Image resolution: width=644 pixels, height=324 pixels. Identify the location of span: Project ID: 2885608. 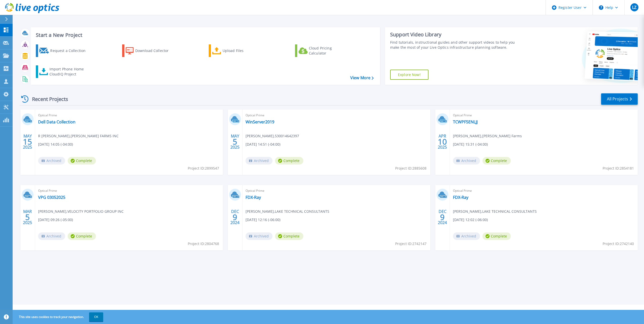
(411, 168).